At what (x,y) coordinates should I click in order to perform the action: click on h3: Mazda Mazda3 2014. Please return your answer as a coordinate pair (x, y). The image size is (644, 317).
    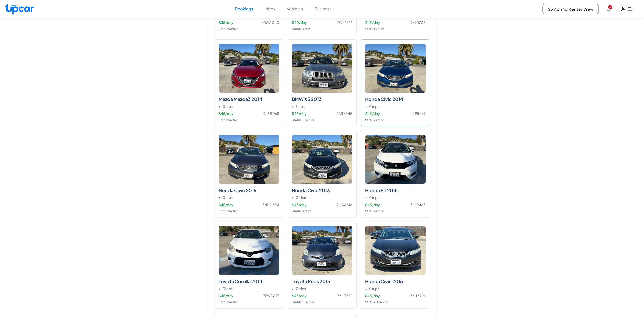
    Looking at the image, I should click on (249, 99).